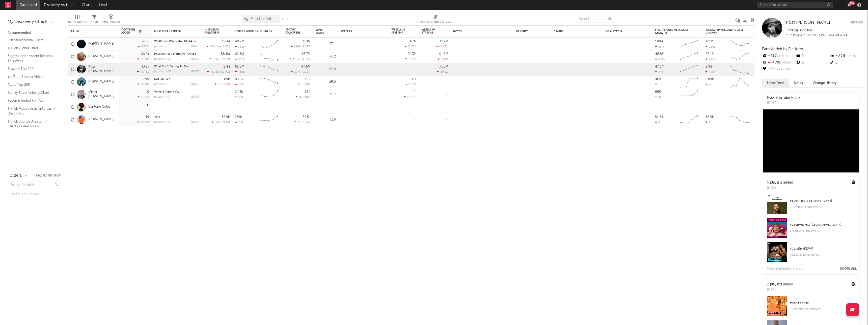  I want to click on div: 46.7M, so click(306, 54).